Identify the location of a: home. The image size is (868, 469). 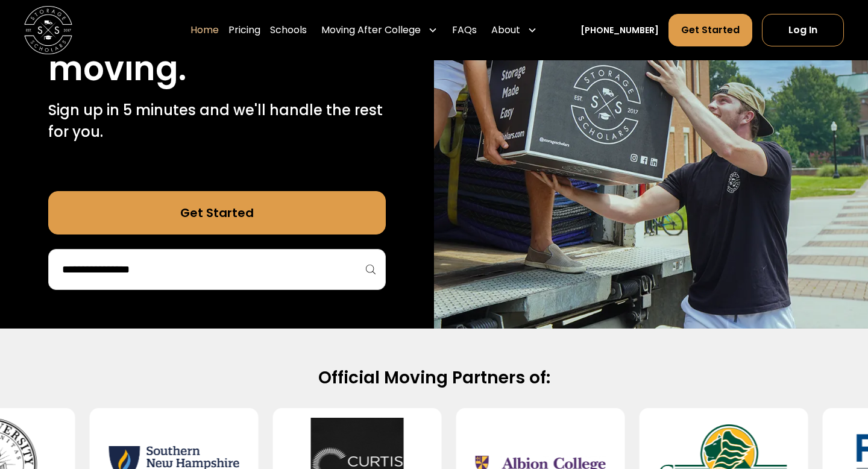
(48, 30).